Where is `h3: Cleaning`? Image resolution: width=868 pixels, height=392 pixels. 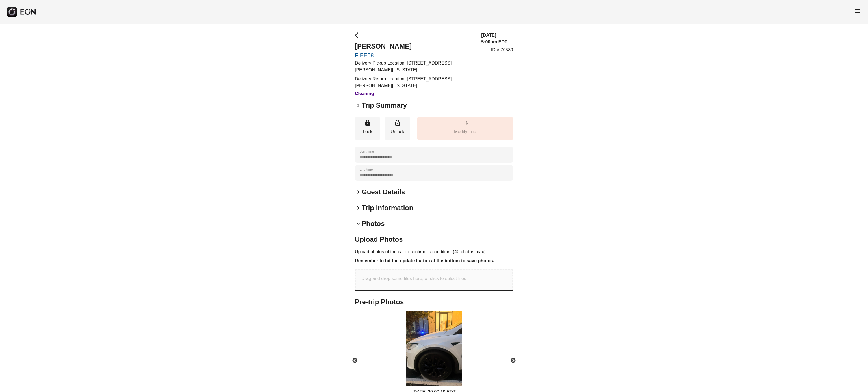 h3: Cleaning is located at coordinates (414, 93).